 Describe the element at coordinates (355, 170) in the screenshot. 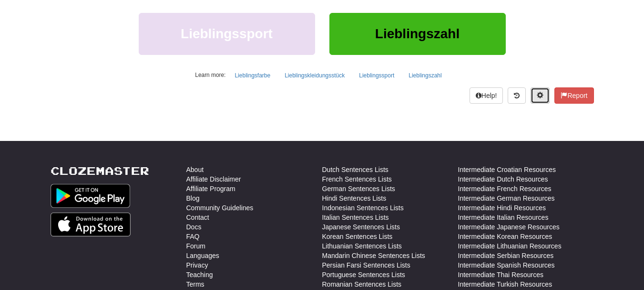

I see `a: Dutch Sentences Lists` at that location.